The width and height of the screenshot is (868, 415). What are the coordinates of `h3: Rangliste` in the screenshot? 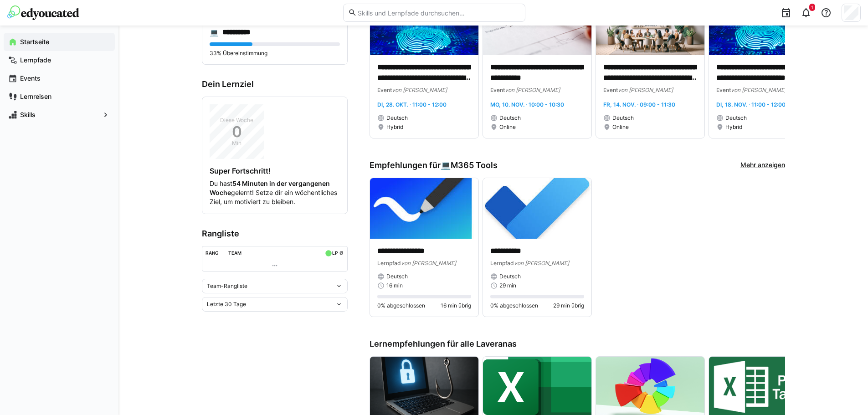 It's located at (275, 234).